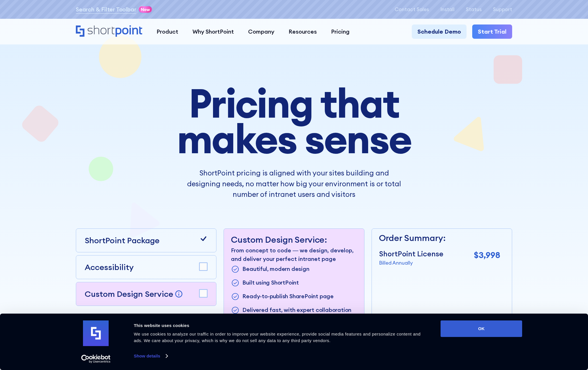  I want to click on div: This website uses cookies, so click(280, 325).